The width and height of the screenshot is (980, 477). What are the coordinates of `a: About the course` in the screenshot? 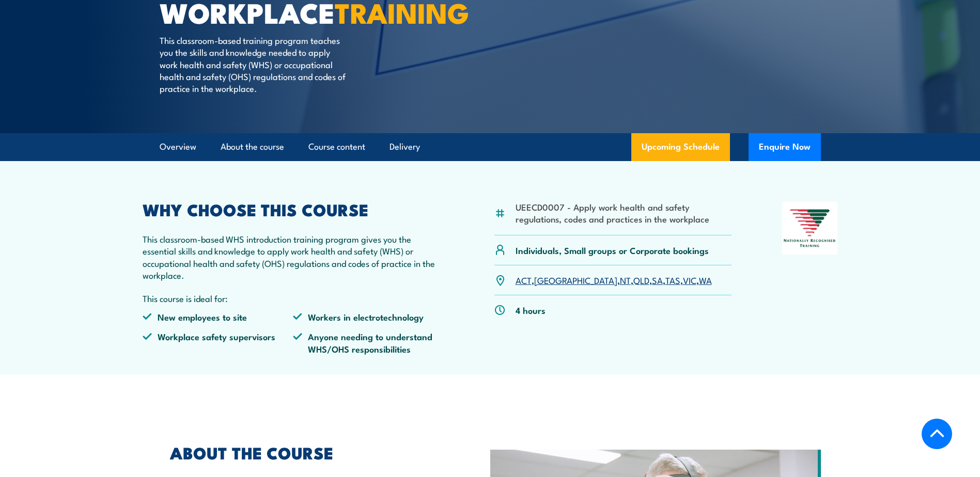 It's located at (252, 147).